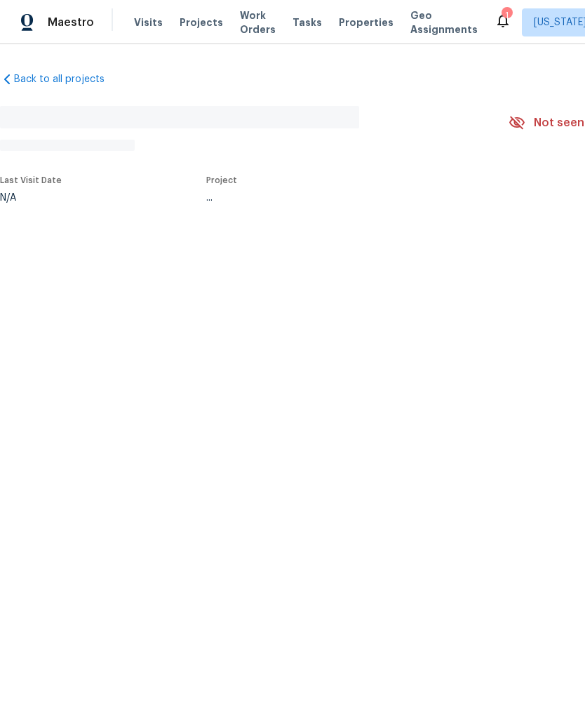 This screenshot has height=708, width=585. Describe the element at coordinates (222, 180) in the screenshot. I see `span: Project` at that location.